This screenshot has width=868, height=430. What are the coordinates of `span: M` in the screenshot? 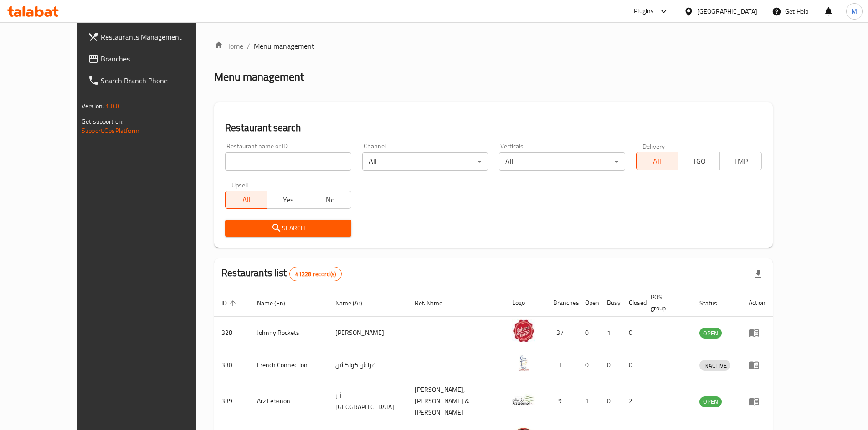 It's located at (854, 11).